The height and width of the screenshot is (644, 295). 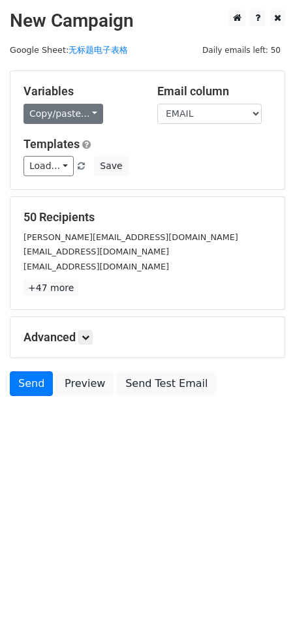 I want to click on span: Daily emails left: 50, so click(x=241, y=51).